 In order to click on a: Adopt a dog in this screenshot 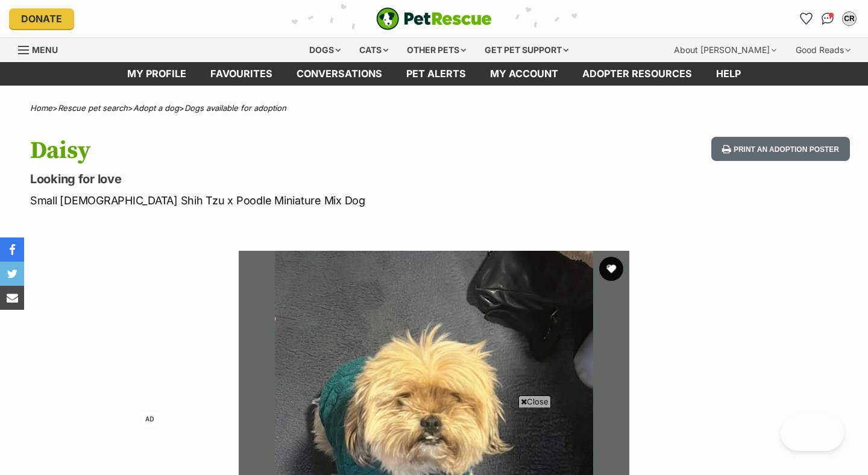, I will do `click(156, 108)`.